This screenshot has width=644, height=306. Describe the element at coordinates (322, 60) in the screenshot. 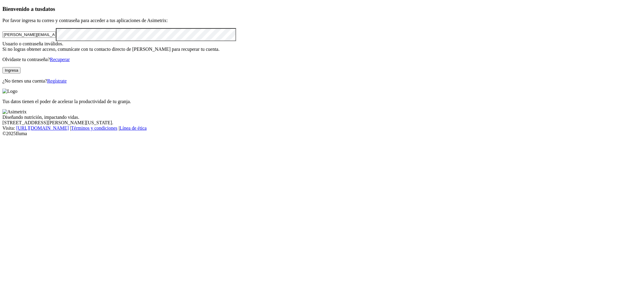

I see `p: Olvidaste tu contraseña?` at that location.